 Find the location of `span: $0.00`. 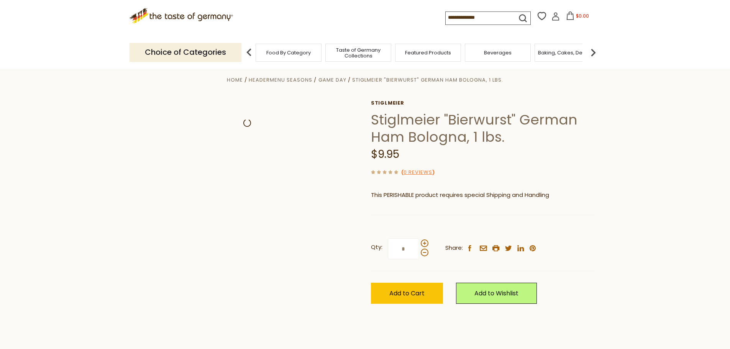

span: $0.00 is located at coordinates (583, 16).